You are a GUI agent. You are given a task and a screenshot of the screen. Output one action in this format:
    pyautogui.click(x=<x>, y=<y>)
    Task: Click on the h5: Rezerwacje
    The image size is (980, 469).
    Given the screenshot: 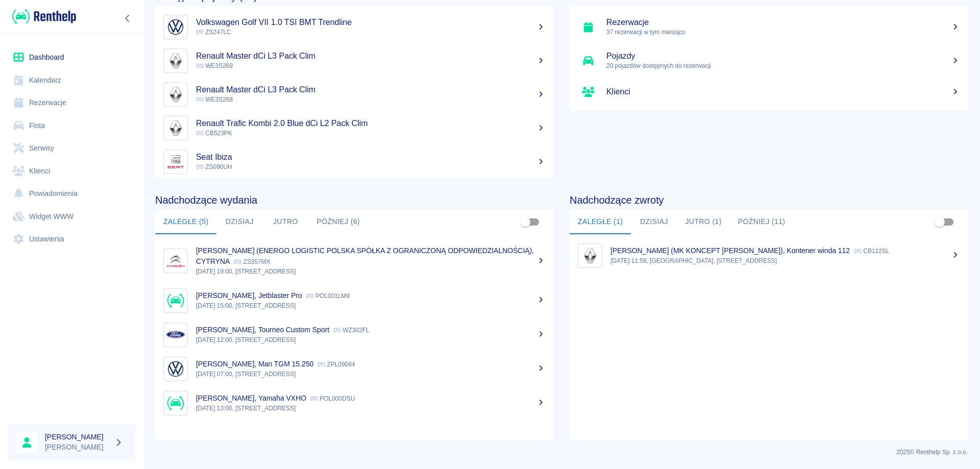 What is the action you would take?
    pyautogui.click(x=783, y=22)
    